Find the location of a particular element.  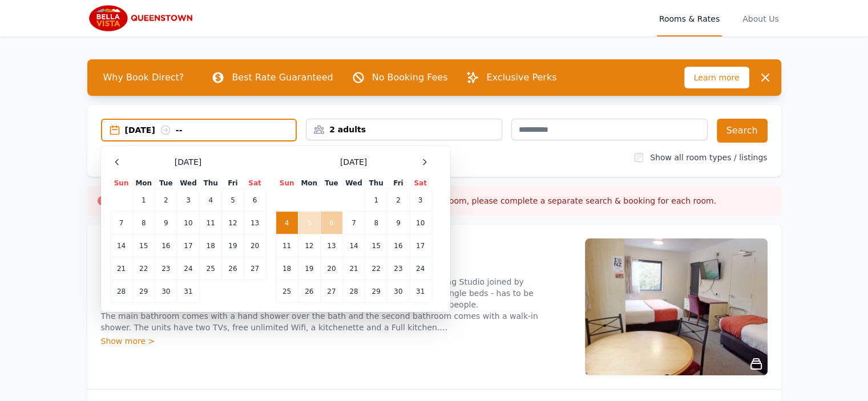

div: 2 adults is located at coordinates (404, 130).